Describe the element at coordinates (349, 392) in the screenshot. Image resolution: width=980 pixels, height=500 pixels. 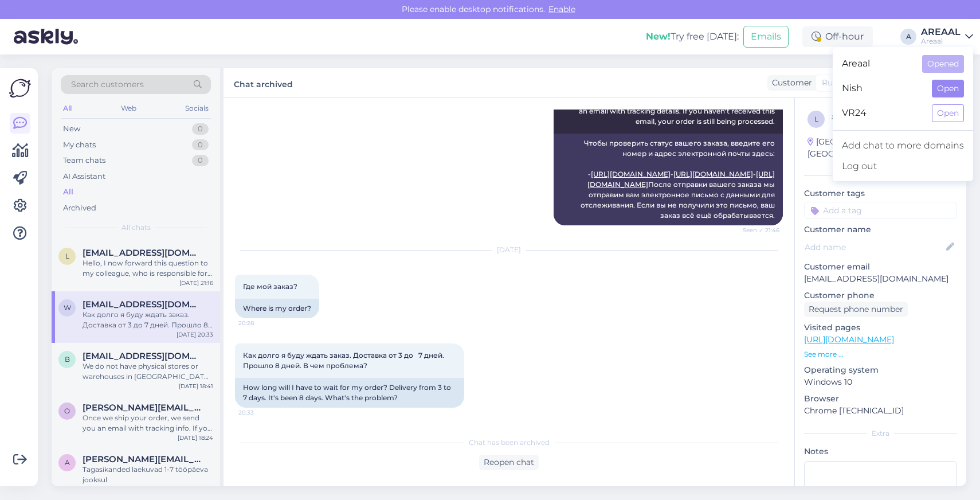
I see `div: How long will I have to wait for my order? Delivery from 3 to 7 days. It's been 8 days. What's th...` at that location.